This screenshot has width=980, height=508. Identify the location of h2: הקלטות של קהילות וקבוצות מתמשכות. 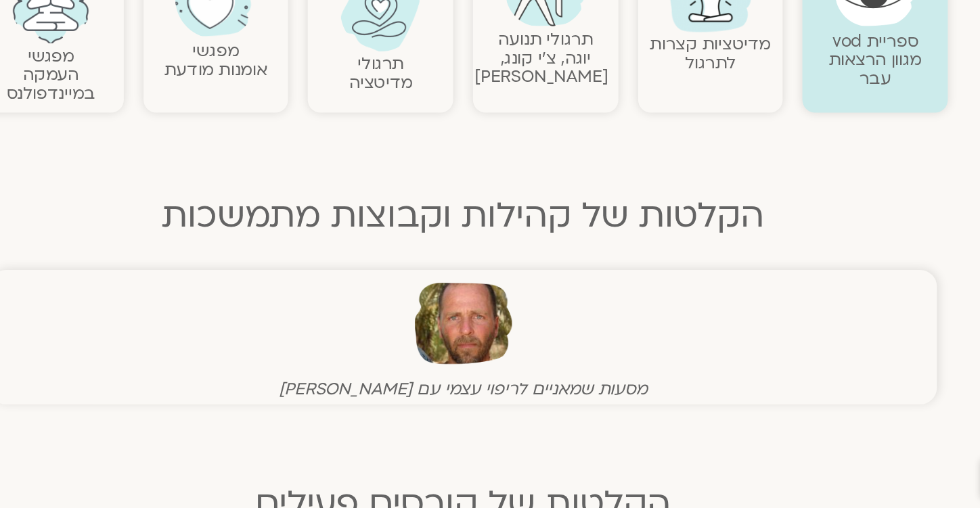
(490, 308).